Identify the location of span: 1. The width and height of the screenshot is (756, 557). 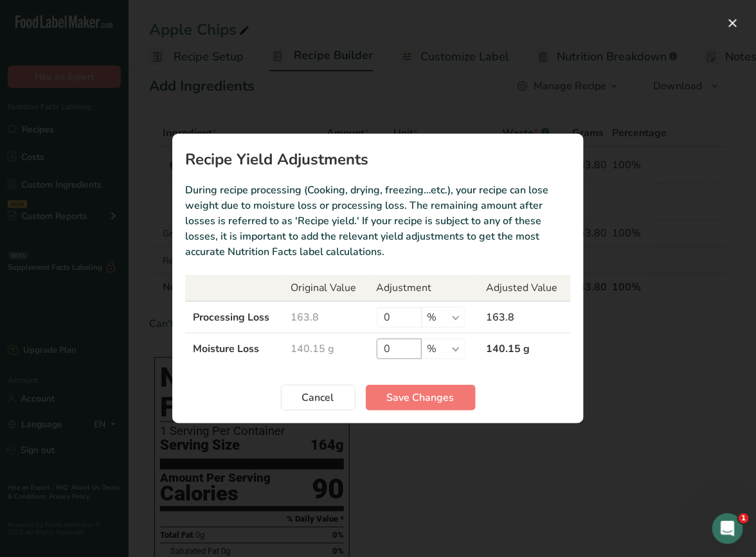
(744, 518).